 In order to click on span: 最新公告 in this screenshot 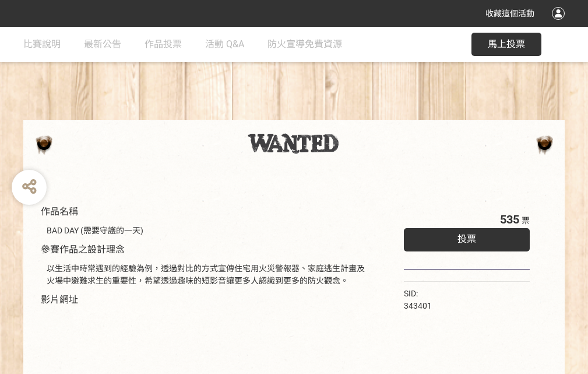, I will do `click(102, 44)`.